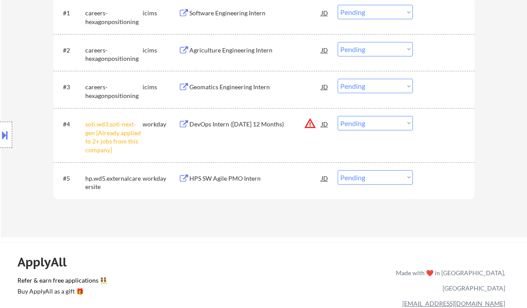 This screenshot has height=308, width=527. What do you see at coordinates (61, 291) in the screenshot?
I see `div: Buy ApplyAll as a gift 🎁` at bounding box center [61, 291].